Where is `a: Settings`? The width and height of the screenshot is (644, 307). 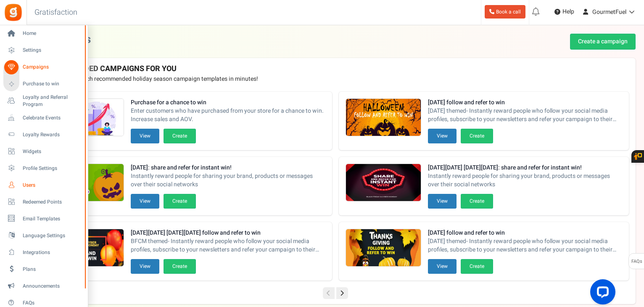 a: Settings is located at coordinates (44, 51).